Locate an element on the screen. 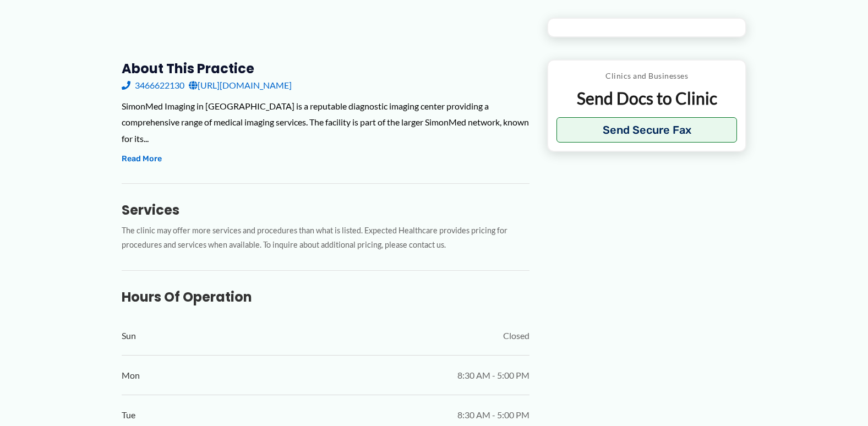 This screenshot has height=426, width=868. p: Send Docs to Clinic is located at coordinates (647, 98).